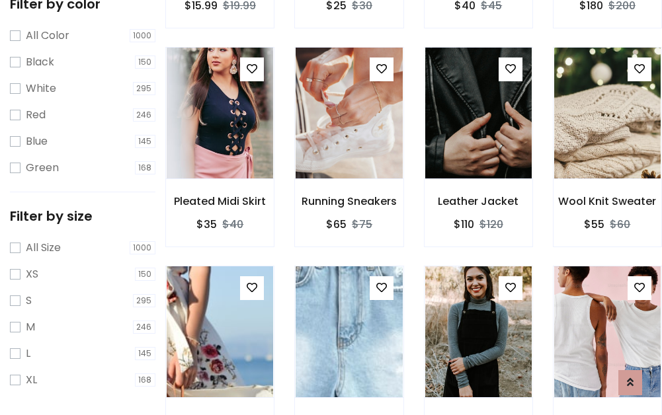 This screenshot has width=662, height=415. What do you see at coordinates (478, 201) in the screenshot?
I see `h6: Leather Jacket` at bounding box center [478, 201].